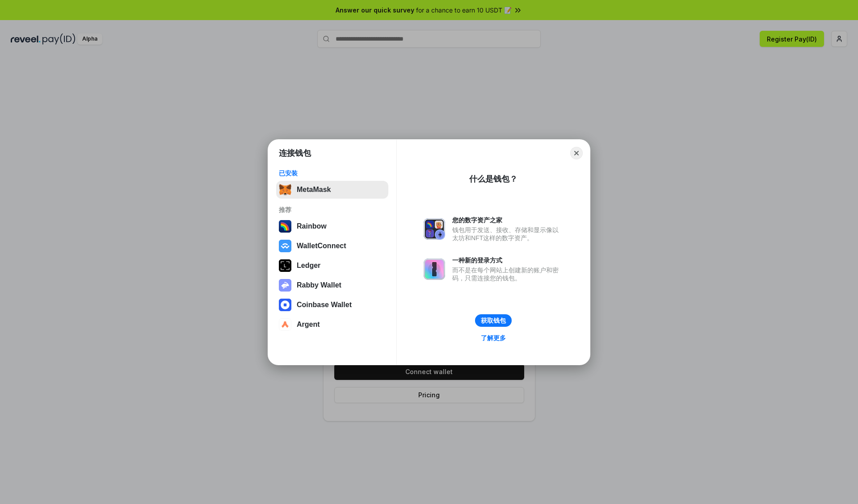 Image resolution: width=858 pixels, height=504 pixels. Describe the element at coordinates (577, 153) in the screenshot. I see `button: Close` at that location.